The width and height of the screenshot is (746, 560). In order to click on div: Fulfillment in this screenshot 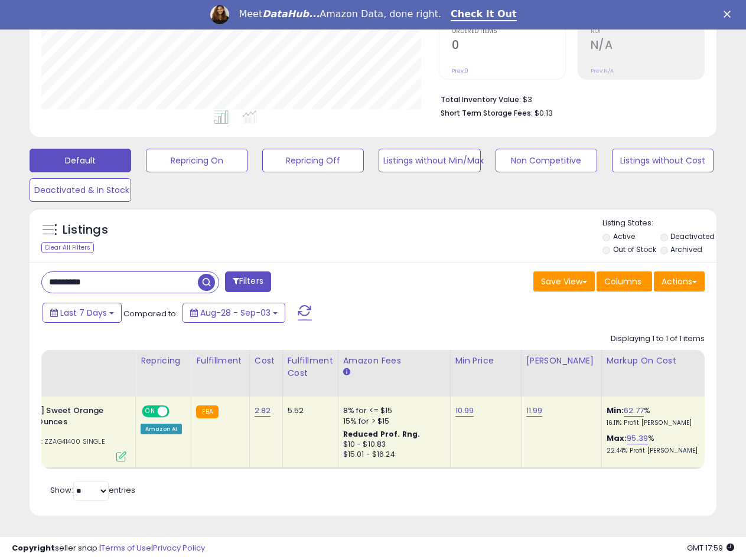, I will do `click(220, 361)`.